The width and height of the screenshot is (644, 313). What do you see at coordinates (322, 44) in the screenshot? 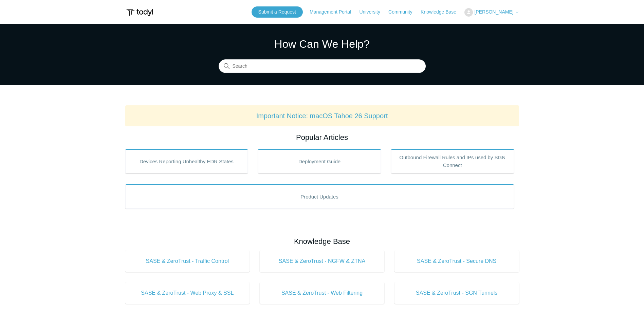
I see `h1: How Can We Help?` at bounding box center [322, 44].